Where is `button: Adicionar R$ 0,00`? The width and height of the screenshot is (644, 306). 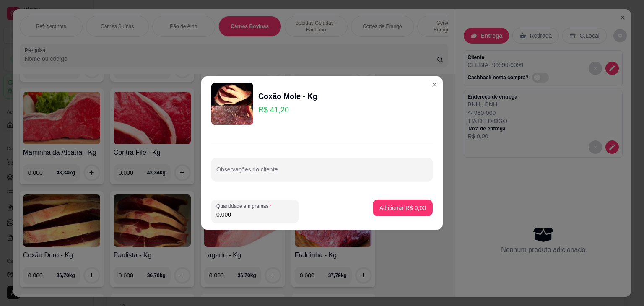 button: Adicionar R$ 0,00 is located at coordinates (402, 208).